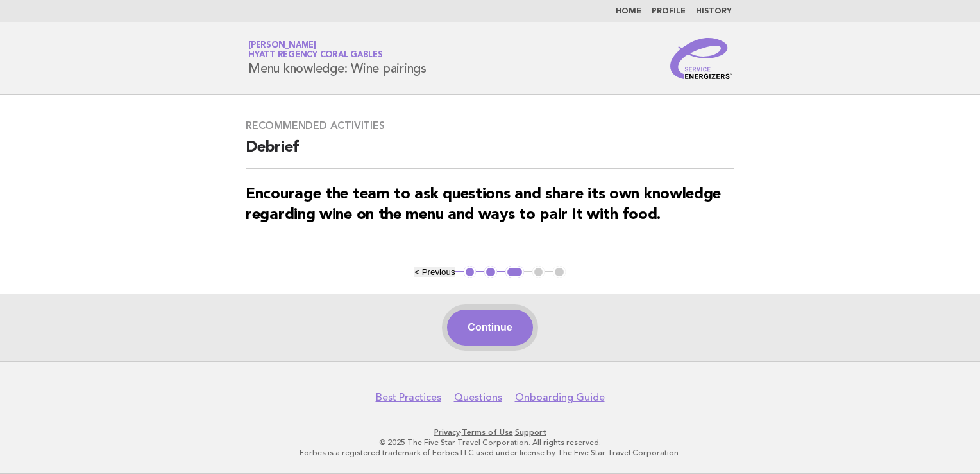 This screenshot has height=474, width=980. I want to click on a: Support, so click(531, 432).